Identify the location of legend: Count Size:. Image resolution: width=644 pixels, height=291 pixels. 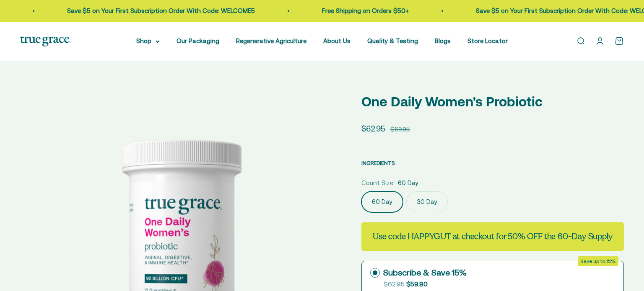
(378, 183).